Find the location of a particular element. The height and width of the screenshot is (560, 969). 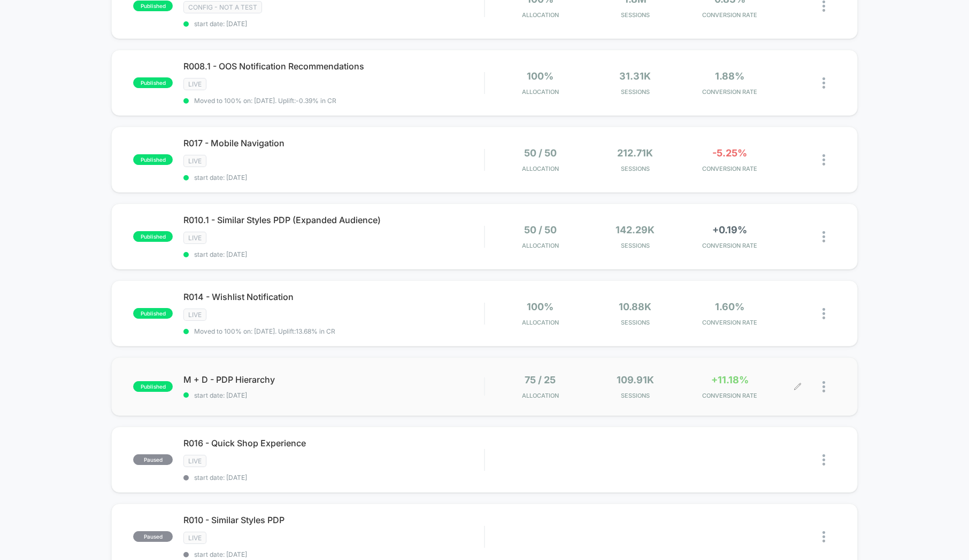

span: 142.29k is located at coordinates (635, 230).